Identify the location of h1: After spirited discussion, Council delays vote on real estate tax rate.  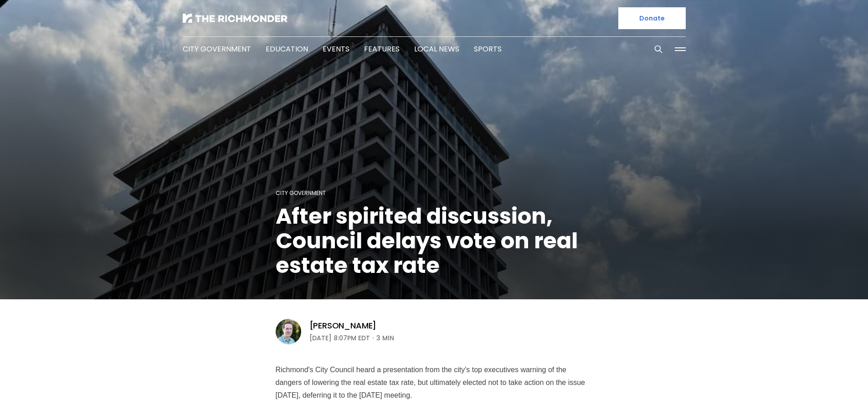
(434, 241).